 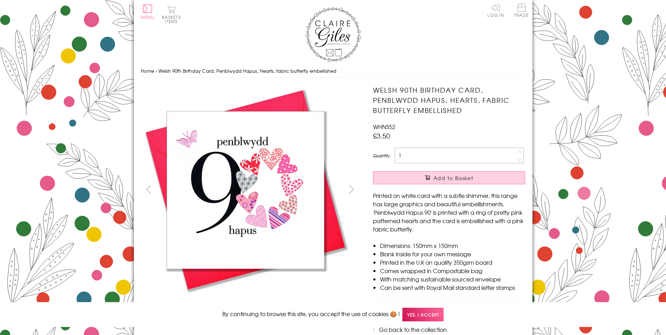 What do you see at coordinates (521, 10) in the screenshot?
I see `span: Trade` at bounding box center [521, 10].